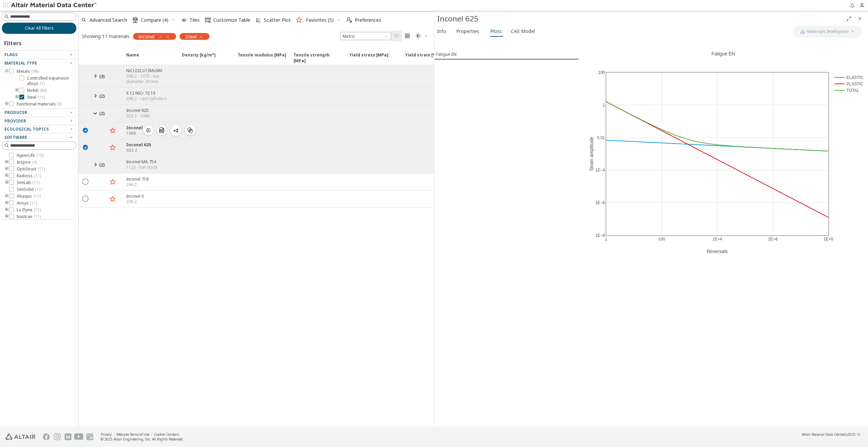  Describe the element at coordinates (39, 137) in the screenshot. I see `button: Software` at that location.